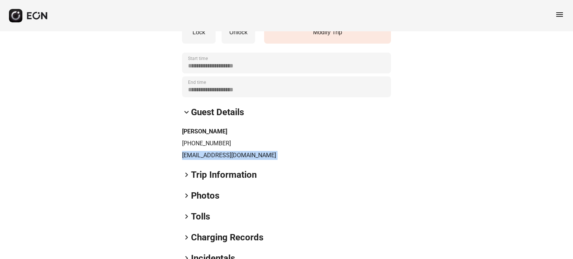  Describe the element at coordinates (200, 217) in the screenshot. I see `h2: Tolls` at that location.